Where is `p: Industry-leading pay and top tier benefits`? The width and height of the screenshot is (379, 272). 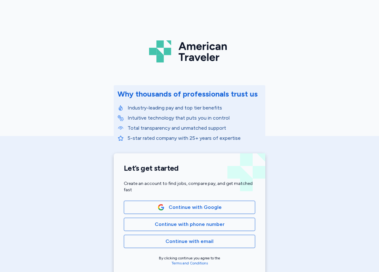 p: Industry-leading pay and top tier benefits is located at coordinates (194, 108).